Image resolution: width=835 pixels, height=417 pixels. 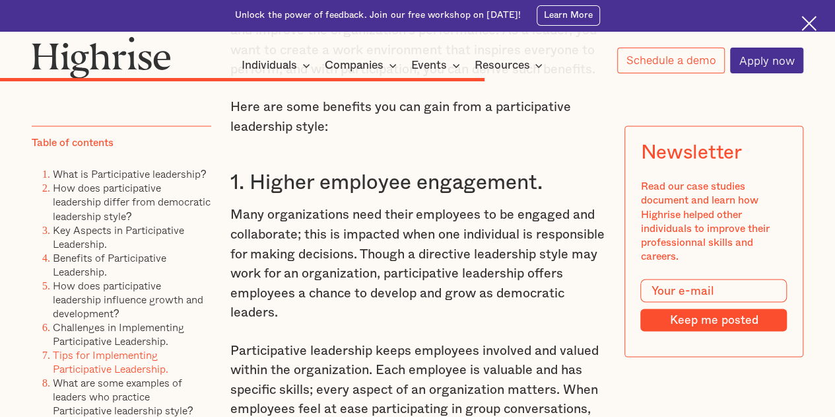 What do you see at coordinates (110, 360) in the screenshot?
I see `a: Tips for Implementing Participative Leadership.` at bounding box center [110, 360].